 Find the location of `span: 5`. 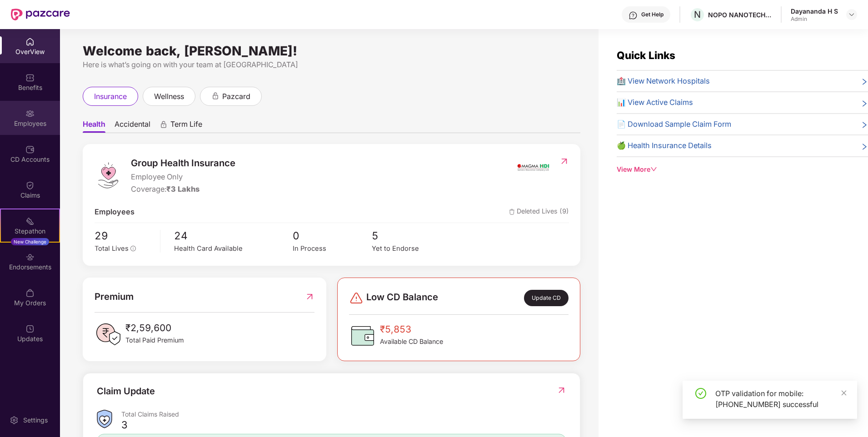

span: 5 is located at coordinates (412, 236).